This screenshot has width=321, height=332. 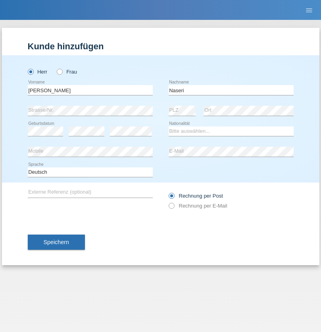 I want to click on label: Rechnung per Post, so click(x=196, y=195).